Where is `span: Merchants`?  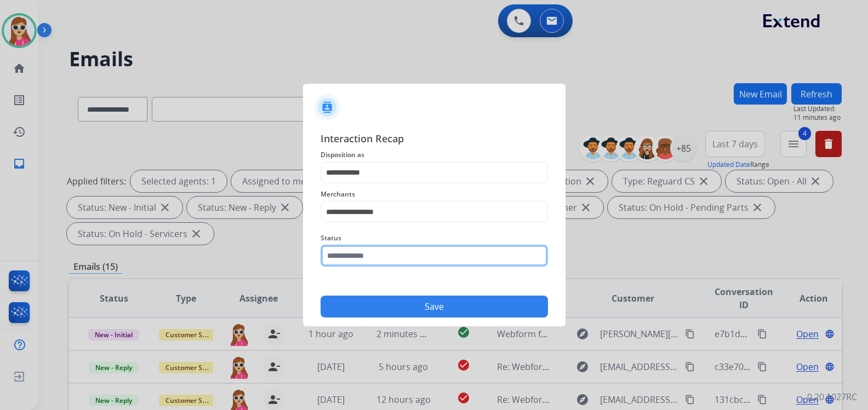 span: Merchants is located at coordinates (434, 194).